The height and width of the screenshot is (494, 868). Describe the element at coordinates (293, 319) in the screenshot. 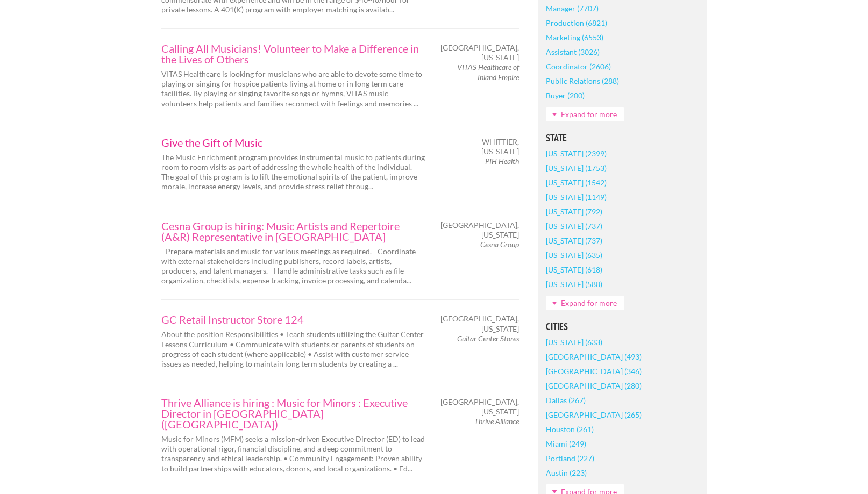

I see `a: GC Retail Instructor Store 124` at that location.